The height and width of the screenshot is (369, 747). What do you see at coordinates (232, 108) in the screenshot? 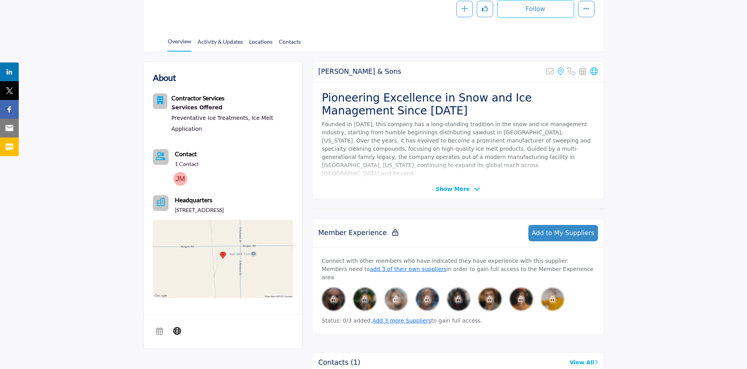
I see `a: Services Offered` at bounding box center [232, 108].